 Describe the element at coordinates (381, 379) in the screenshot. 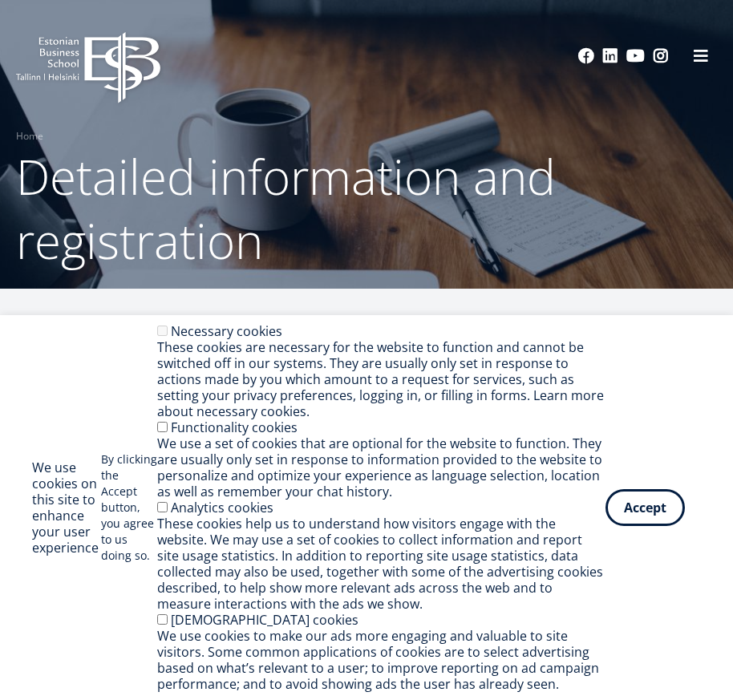

I see `div: These cookies are necessary for the website to function and cannot be switched off in our systems...` at that location.